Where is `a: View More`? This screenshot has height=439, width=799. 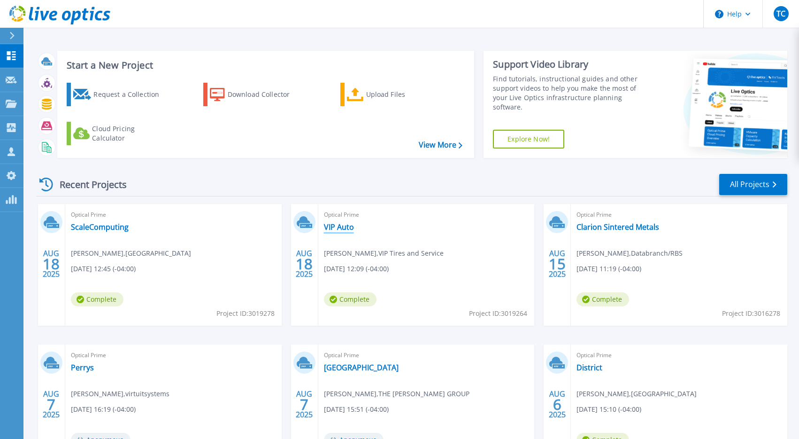
a: View More is located at coordinates (441, 145).